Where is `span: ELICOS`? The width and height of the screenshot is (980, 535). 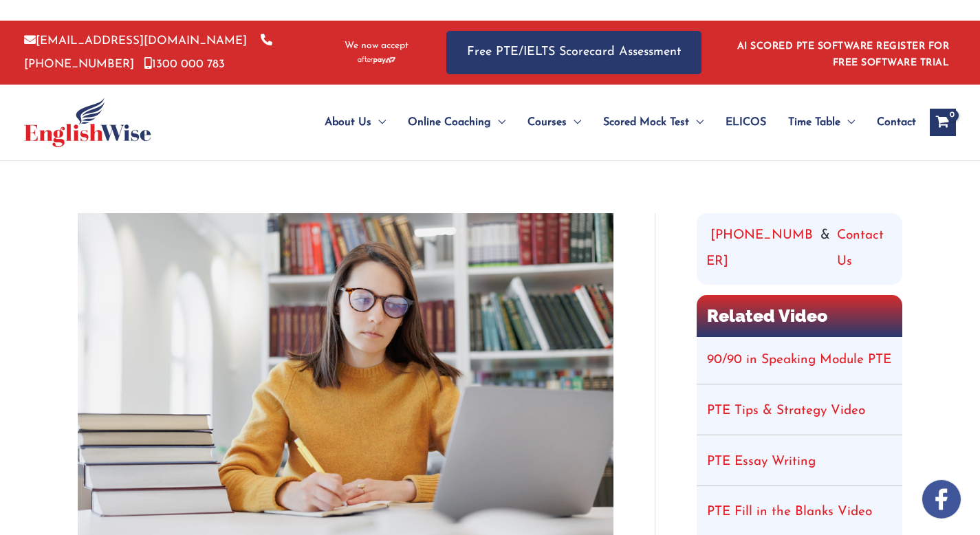
span: ELICOS is located at coordinates (746, 122).